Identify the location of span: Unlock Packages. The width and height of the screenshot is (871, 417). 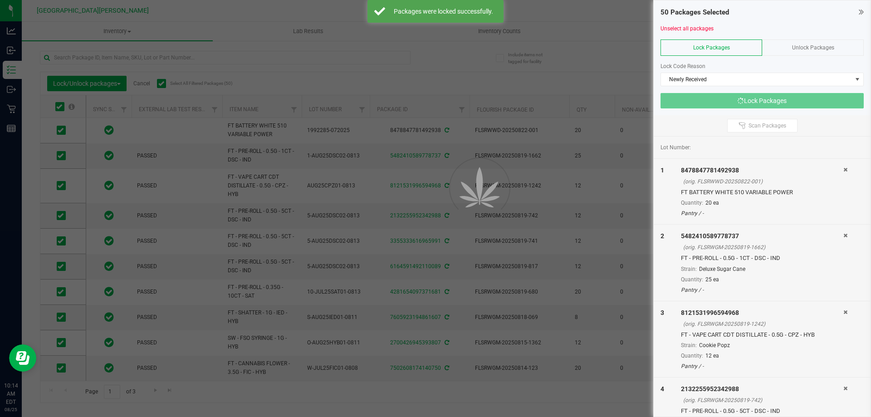
(813, 48).